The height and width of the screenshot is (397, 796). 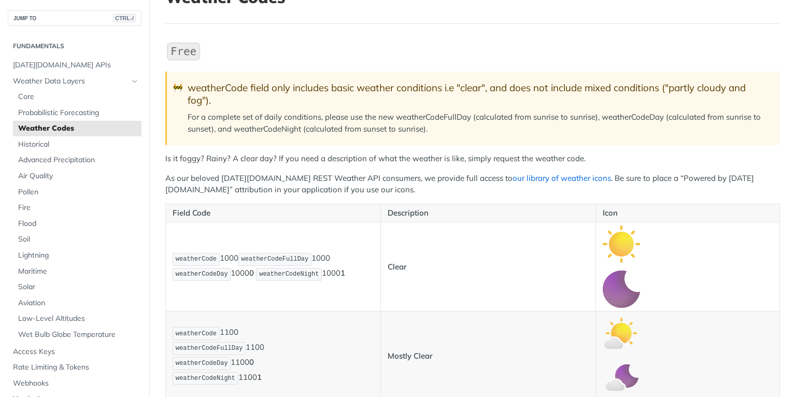 I want to click on span: Maritime, so click(x=78, y=271).